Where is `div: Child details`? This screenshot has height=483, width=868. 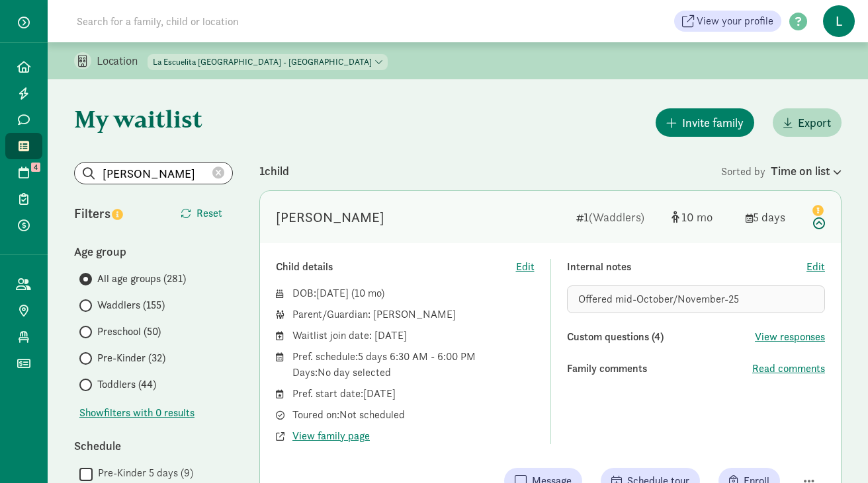 div: Child details is located at coordinates (396, 267).